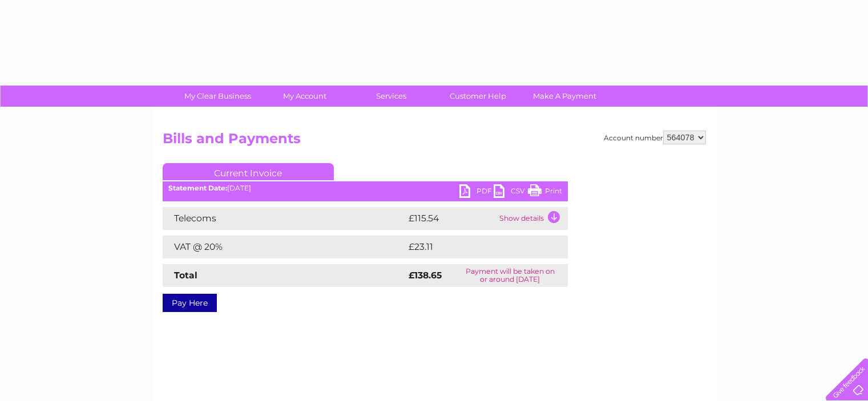 The height and width of the screenshot is (401, 868). Describe the element at coordinates (476, 192) in the screenshot. I see `a: PDF` at that location.